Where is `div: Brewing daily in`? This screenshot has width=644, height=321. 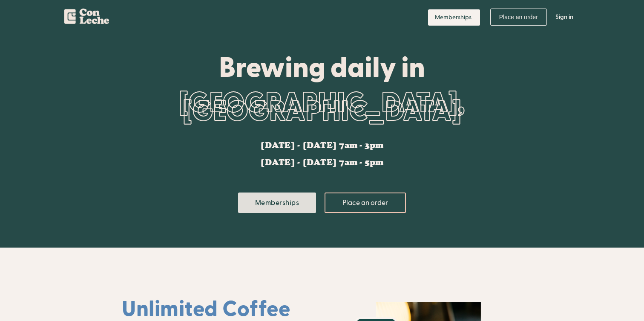
div: Brewing daily in is located at coordinates (322, 67).